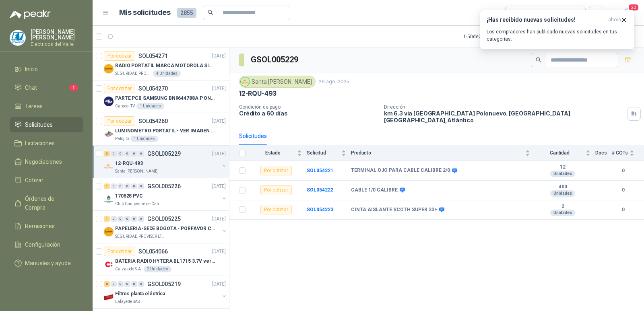  Describe the element at coordinates (31, 69) in the screenshot. I see `span: Inicio` at that location.